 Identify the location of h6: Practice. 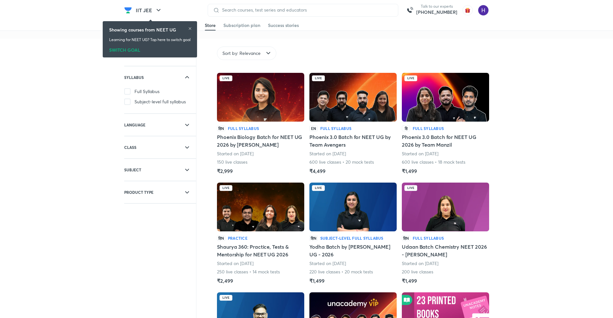
(237, 238).